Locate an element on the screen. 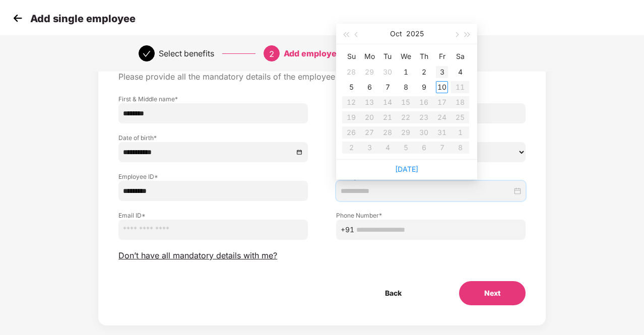  td: 2025-10-03 is located at coordinates (442, 72).